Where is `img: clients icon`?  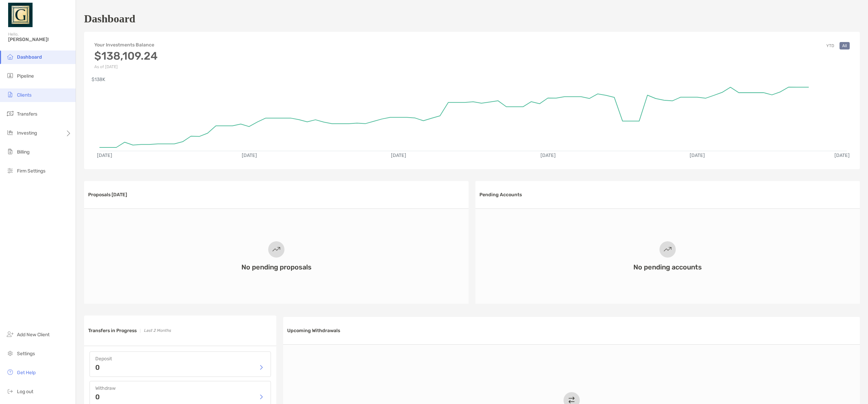 img: clients icon is located at coordinates (10, 94).